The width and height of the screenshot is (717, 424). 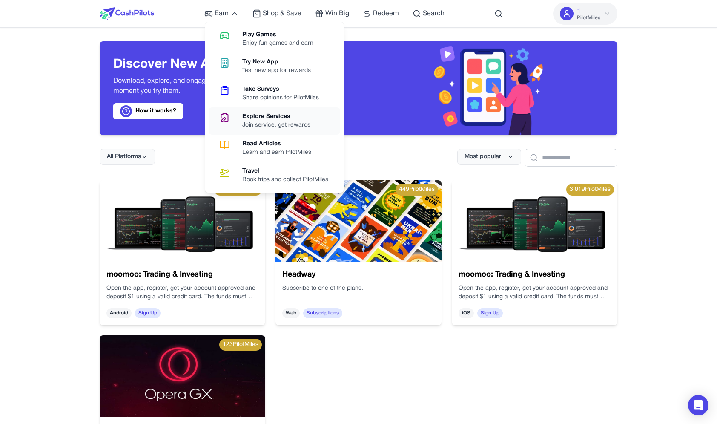 What do you see at coordinates (124, 157) in the screenshot?
I see `span: All Platforms` at bounding box center [124, 157].